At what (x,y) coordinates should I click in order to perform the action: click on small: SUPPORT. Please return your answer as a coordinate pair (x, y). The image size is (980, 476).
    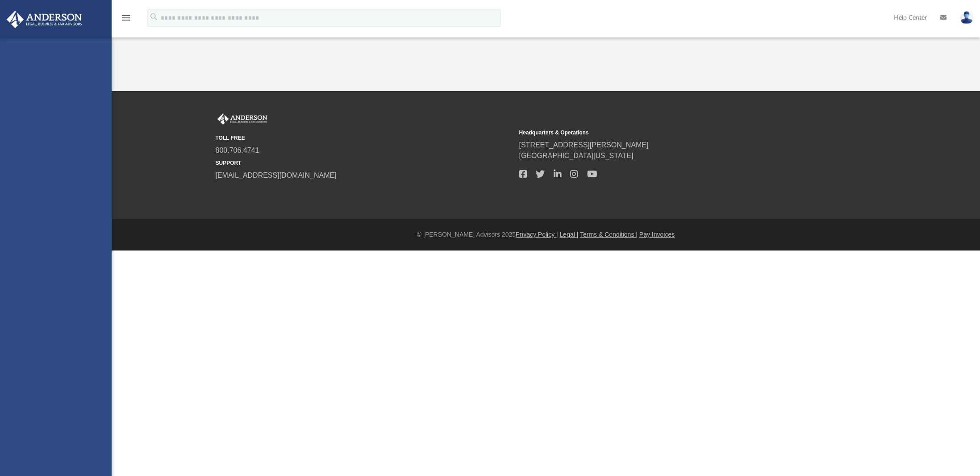
    Looking at the image, I should click on (364, 163).